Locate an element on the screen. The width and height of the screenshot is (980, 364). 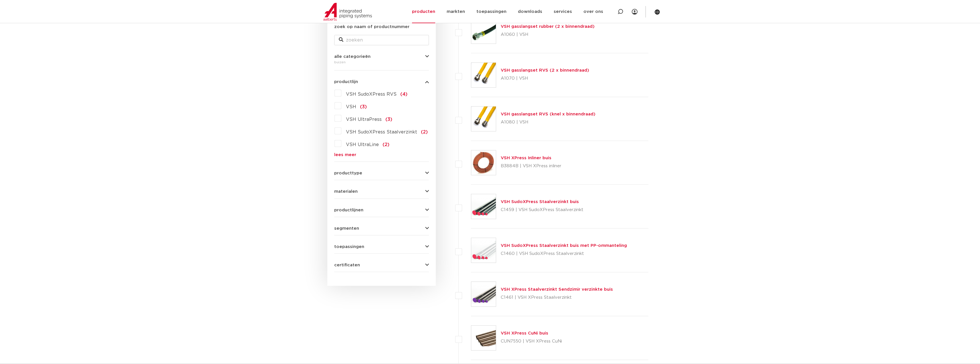
button: producttype is located at coordinates (381, 173).